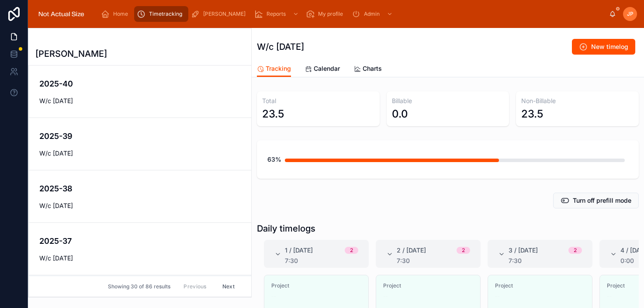 The height and width of the screenshot is (308, 644). Describe the element at coordinates (318, 101) in the screenshot. I see `h3: Total` at that location.